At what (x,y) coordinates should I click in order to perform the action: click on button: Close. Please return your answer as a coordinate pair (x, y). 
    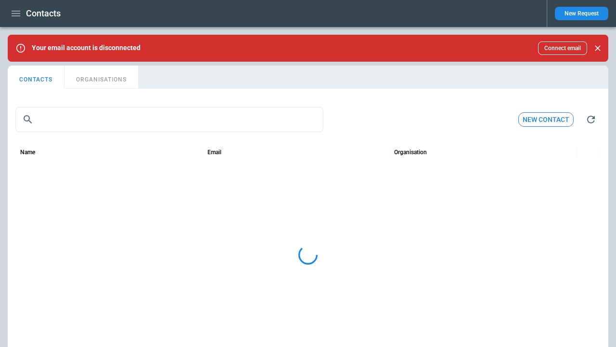
    Looking at the image, I should click on (598, 48).